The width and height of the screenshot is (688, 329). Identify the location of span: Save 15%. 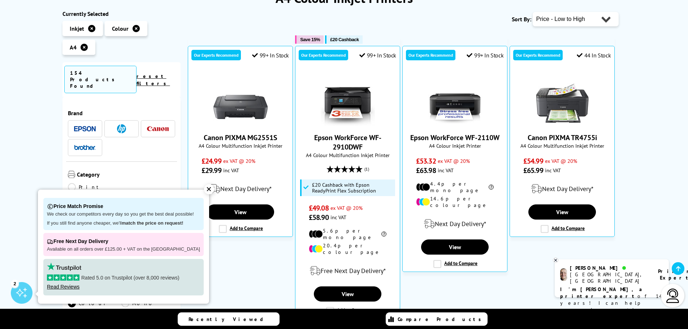
(310, 39).